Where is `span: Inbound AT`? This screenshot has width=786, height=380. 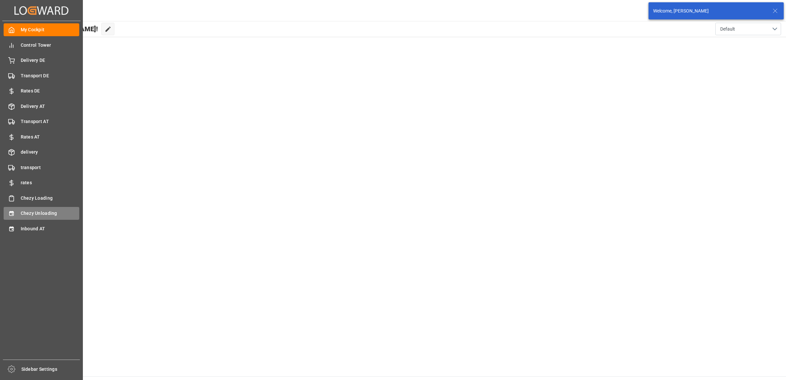
span: Inbound AT is located at coordinates (50, 229).